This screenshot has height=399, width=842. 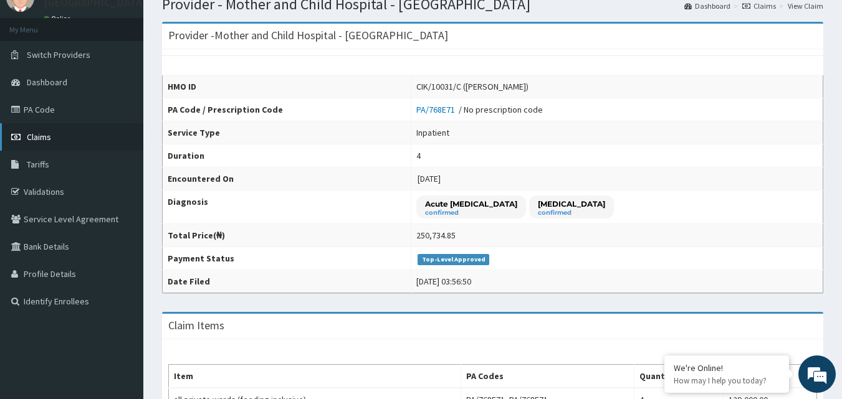 I want to click on span: Top-Level Approved, so click(x=453, y=260).